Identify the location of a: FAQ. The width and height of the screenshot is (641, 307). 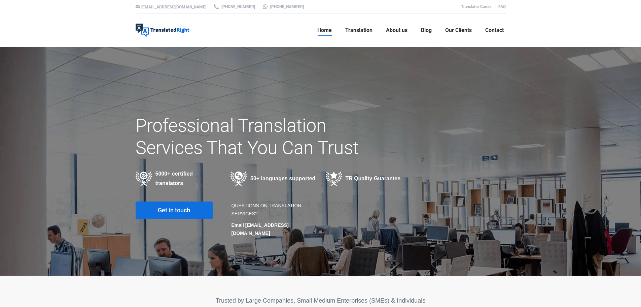
(502, 7).